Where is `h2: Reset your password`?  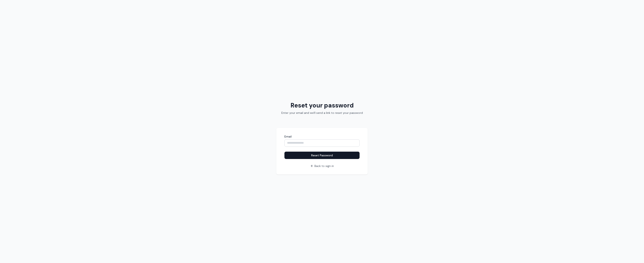
h2: Reset your password is located at coordinates (322, 105).